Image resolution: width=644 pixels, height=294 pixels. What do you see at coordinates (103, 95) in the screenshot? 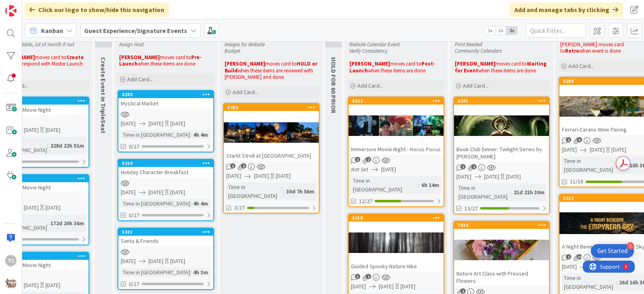
I see `span: Create Event in TripleSeat` at bounding box center [103, 95].